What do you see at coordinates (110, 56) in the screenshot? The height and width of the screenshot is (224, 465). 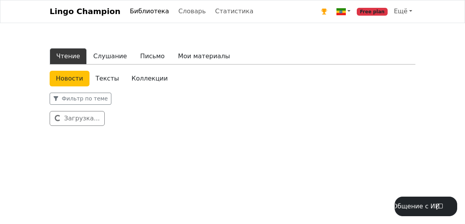 I see `button: Слушание` at bounding box center [110, 56].